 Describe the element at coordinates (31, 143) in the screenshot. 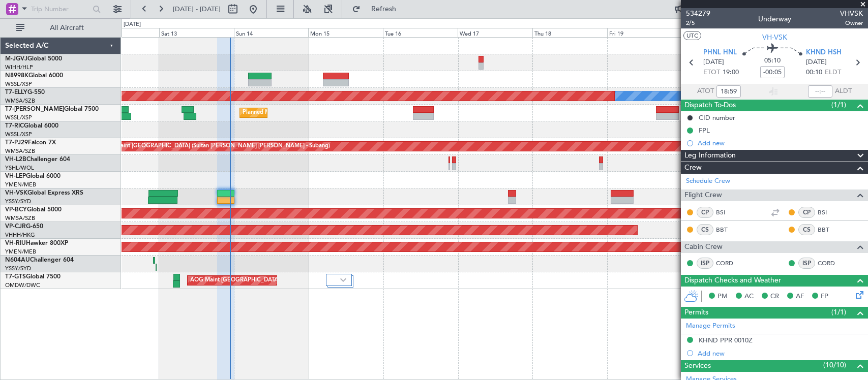

I see `a: T7-PJ29Falcon 7X` at that location.